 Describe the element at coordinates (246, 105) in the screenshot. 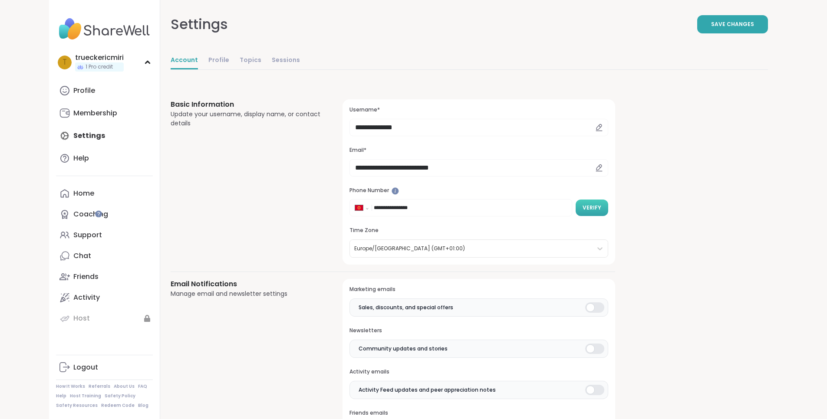

I see `h3: Basic Information` at that location.